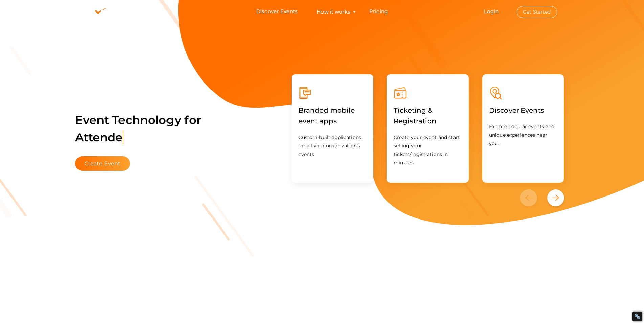 The height and width of the screenshot is (323, 644). Describe the element at coordinates (333, 11) in the screenshot. I see `button: How it works` at that location.